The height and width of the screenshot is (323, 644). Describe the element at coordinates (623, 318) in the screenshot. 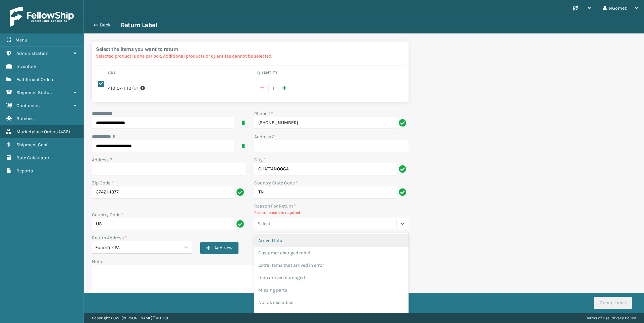

I see `a: Privacy Policy` at that location.